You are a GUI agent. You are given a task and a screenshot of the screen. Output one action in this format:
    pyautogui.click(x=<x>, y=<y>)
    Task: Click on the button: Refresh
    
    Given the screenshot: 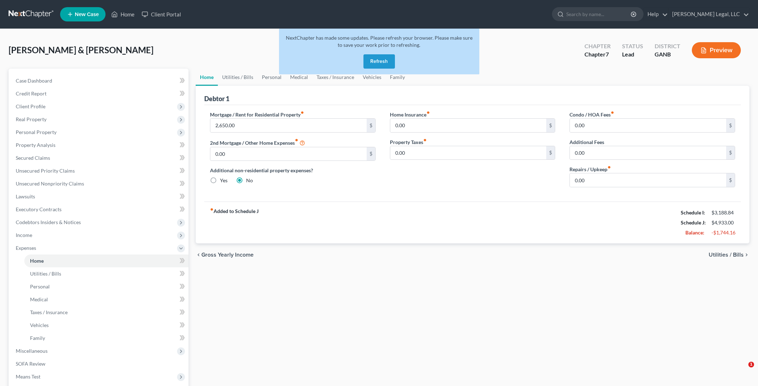 What is the action you would take?
    pyautogui.click(x=379, y=61)
    